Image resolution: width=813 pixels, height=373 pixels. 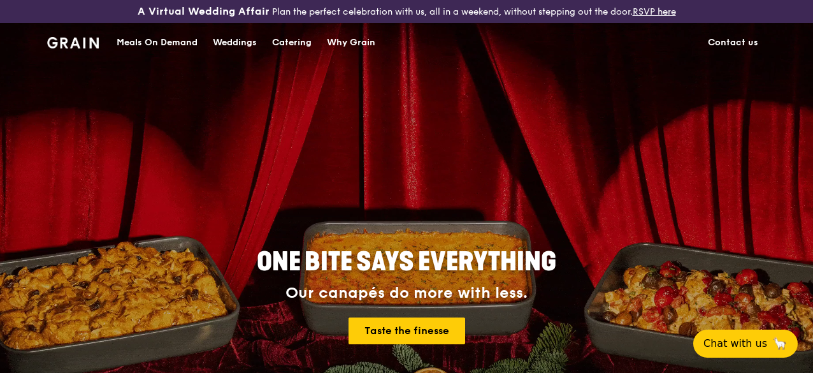 I want to click on div: Why Grain, so click(x=351, y=43).